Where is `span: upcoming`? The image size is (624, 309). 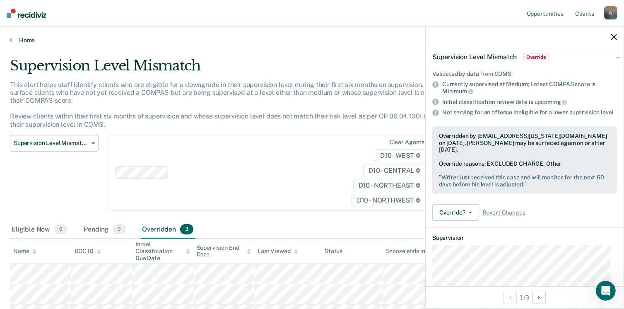 span: upcoming is located at coordinates (551, 102).